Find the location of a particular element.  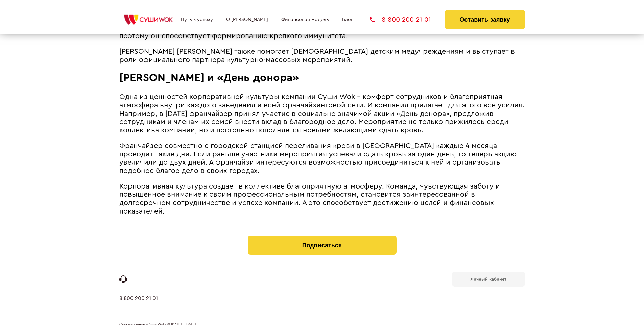

span: Одна из ценностей корпоративной культуры компании Суши Wok – комфорт сотрудников и благоприятная ... is located at coordinates (322, 113).